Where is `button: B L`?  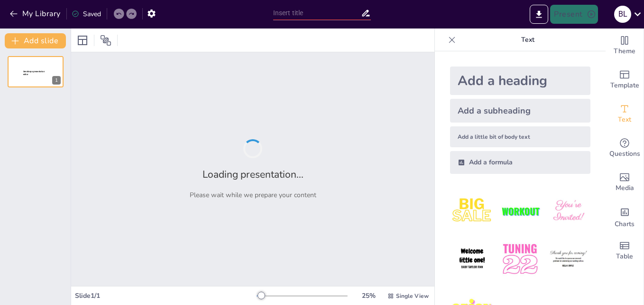 button: B L is located at coordinates (623, 14).